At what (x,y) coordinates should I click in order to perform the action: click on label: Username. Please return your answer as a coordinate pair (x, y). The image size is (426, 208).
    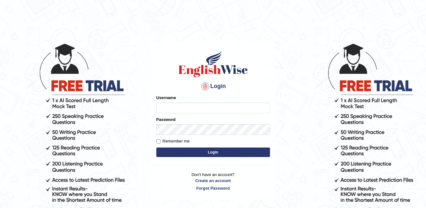
    Looking at the image, I should click on (166, 97).